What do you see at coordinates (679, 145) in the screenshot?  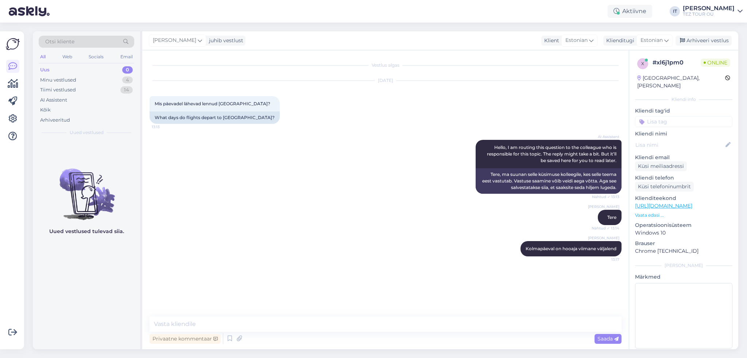 I see `input: Lisa nimi` at bounding box center [679, 145].